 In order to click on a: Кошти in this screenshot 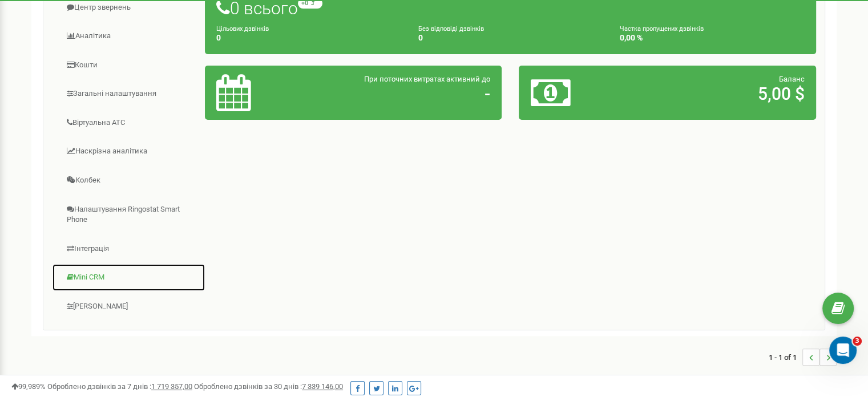, I will do `click(129, 65)`.